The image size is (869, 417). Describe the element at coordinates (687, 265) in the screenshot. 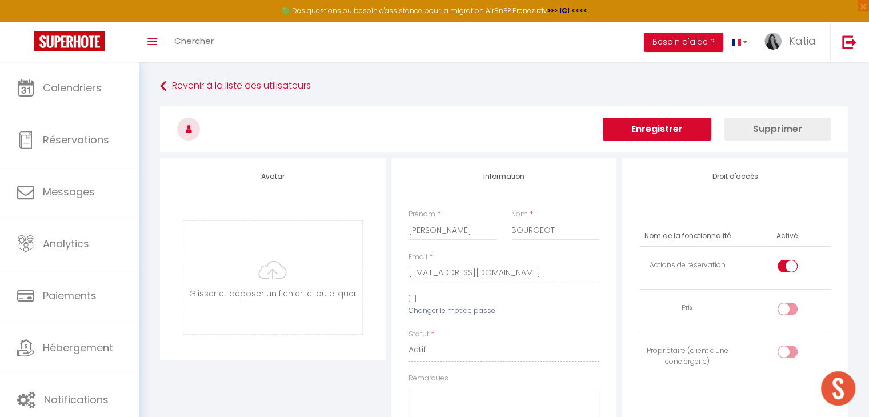

I see `div: Actions de réservation` at that location.